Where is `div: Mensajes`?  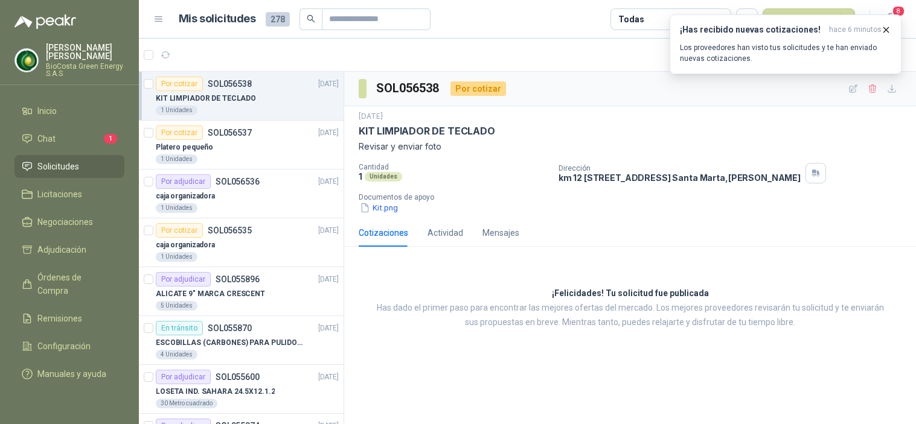
div: Mensajes is located at coordinates (500, 233).